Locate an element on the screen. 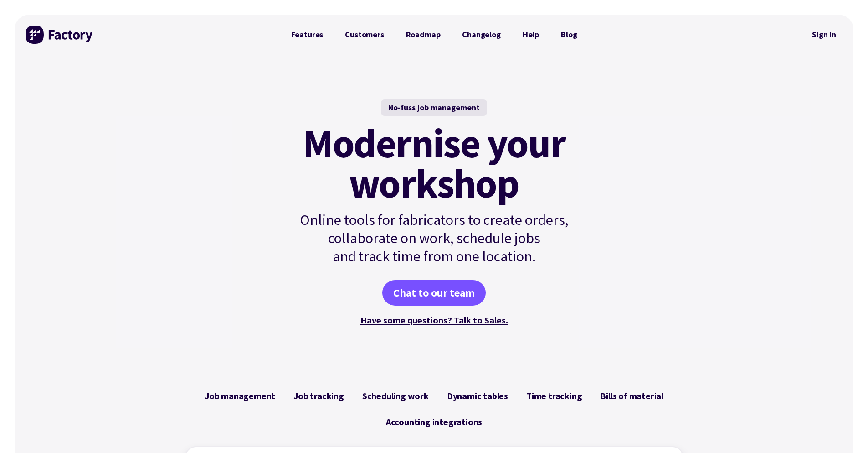 This screenshot has width=868, height=453. span: Accounting integrations is located at coordinates (434, 422).